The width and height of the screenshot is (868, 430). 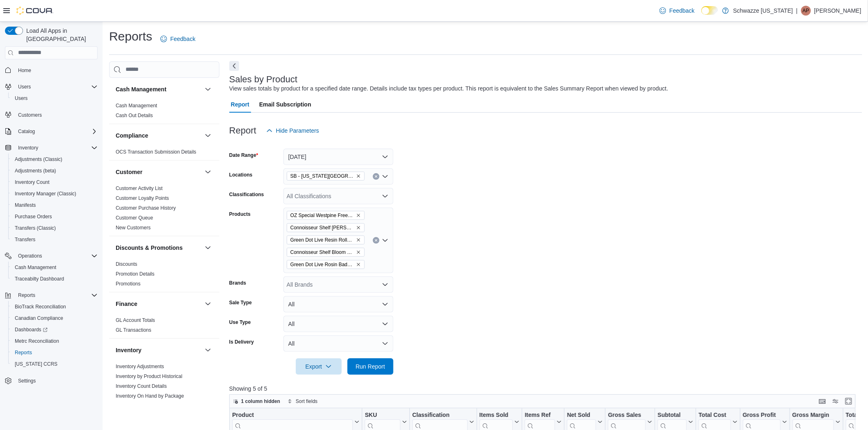 I want to click on label: Sale Type, so click(x=240, y=303).